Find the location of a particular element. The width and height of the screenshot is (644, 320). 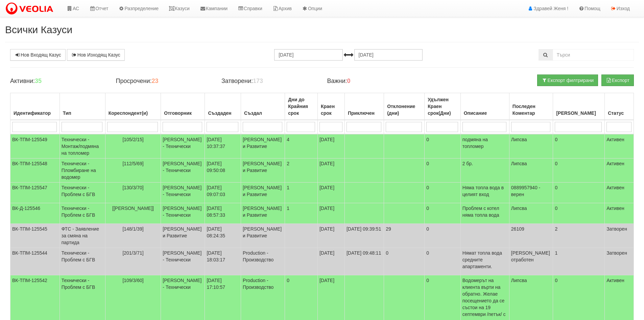

div: Описание is located at coordinates (485, 113).